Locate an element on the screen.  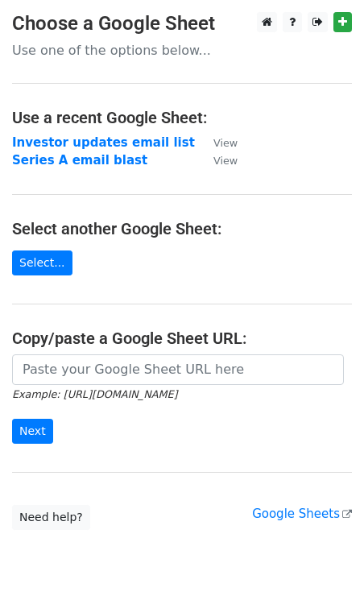
strong: Investor updates email list is located at coordinates (103, 143).